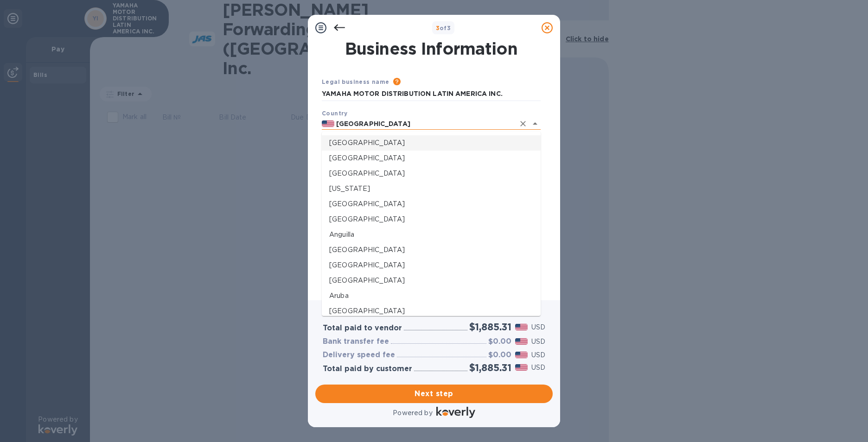 This screenshot has height=442, width=868. What do you see at coordinates (432, 49) in the screenshot?
I see `h1: Business Information` at bounding box center [432, 49].